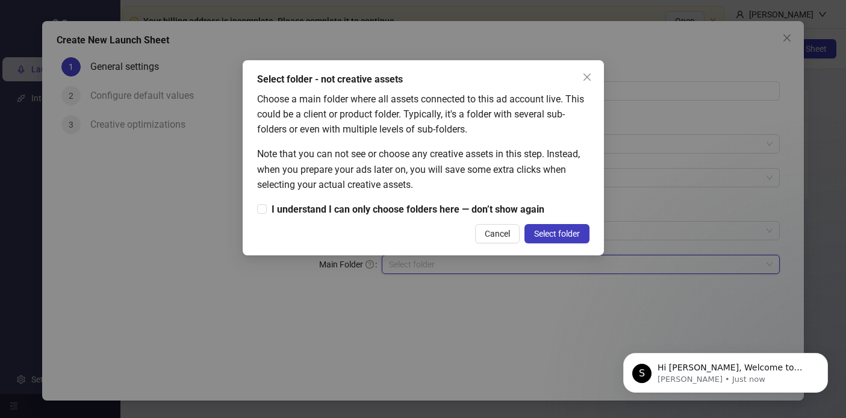 The image size is (846, 418). Describe the element at coordinates (587, 77) in the screenshot. I see `span: close` at that location.